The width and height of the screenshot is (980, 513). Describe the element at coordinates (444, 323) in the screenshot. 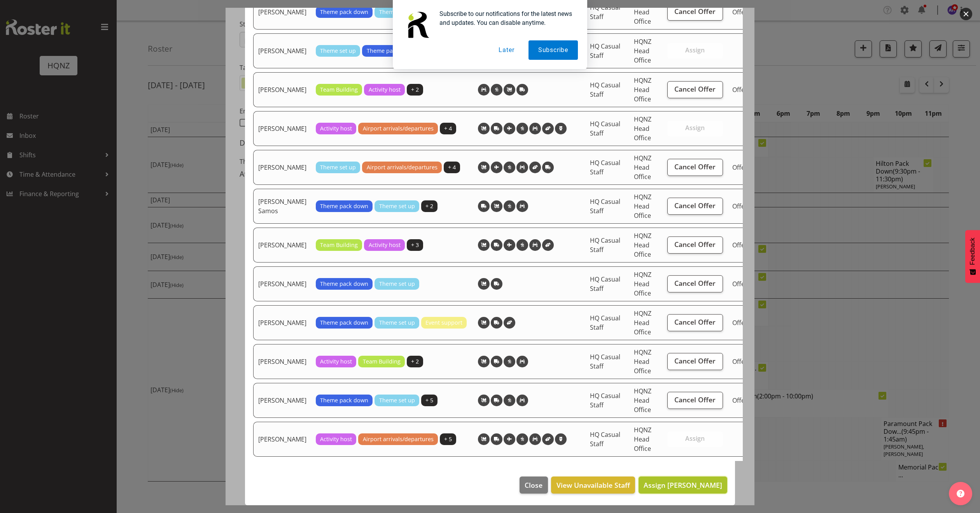

I see `span: Event support` at that location.